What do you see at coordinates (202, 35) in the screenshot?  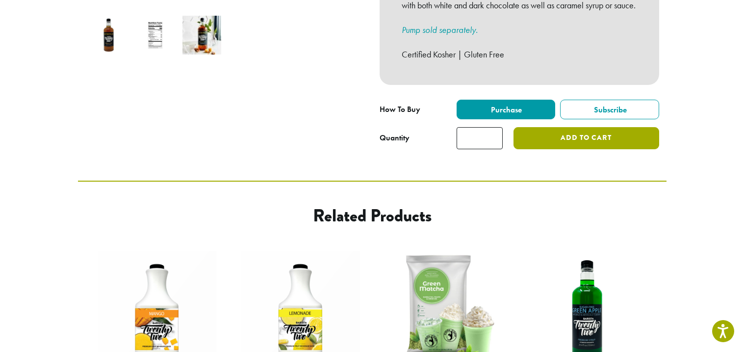 I see `img: Barista 22 Butter Pecan - Image 3` at bounding box center [202, 35].